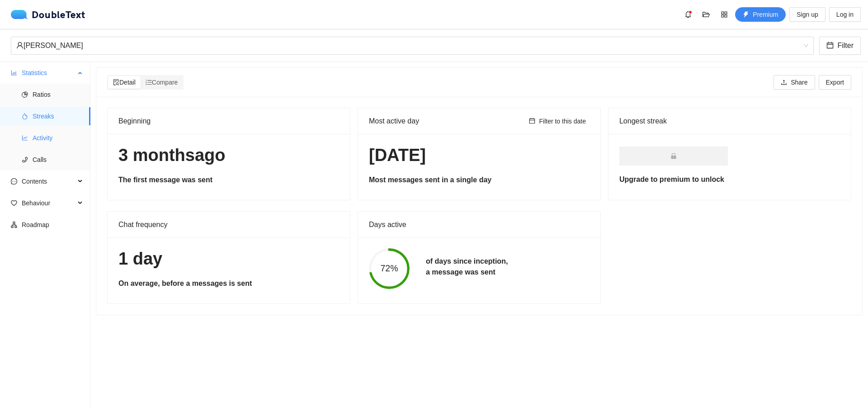 This screenshot has width=868, height=412. I want to click on span: phone, so click(25, 160).